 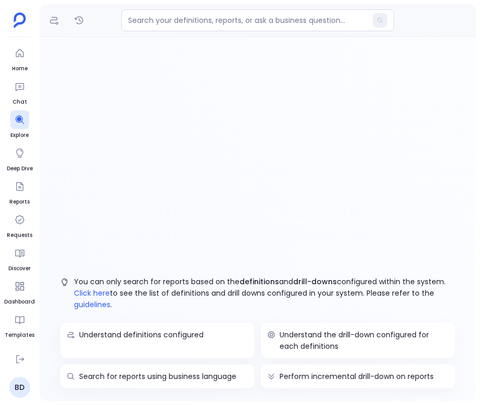 I want to click on span: Templates, so click(x=19, y=335).